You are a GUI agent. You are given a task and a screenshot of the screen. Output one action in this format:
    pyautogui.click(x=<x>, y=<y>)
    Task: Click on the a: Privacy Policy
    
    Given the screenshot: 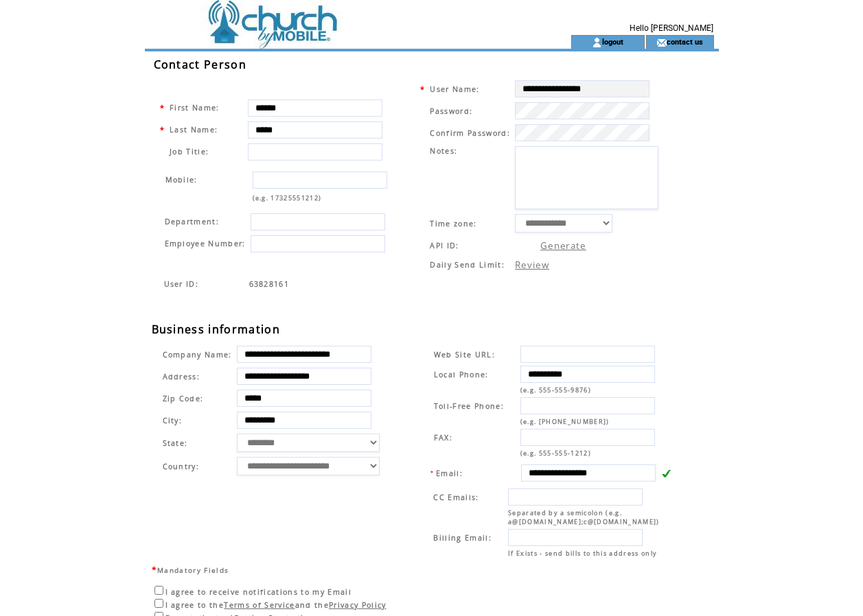 What is the action you would take?
    pyautogui.click(x=358, y=606)
    